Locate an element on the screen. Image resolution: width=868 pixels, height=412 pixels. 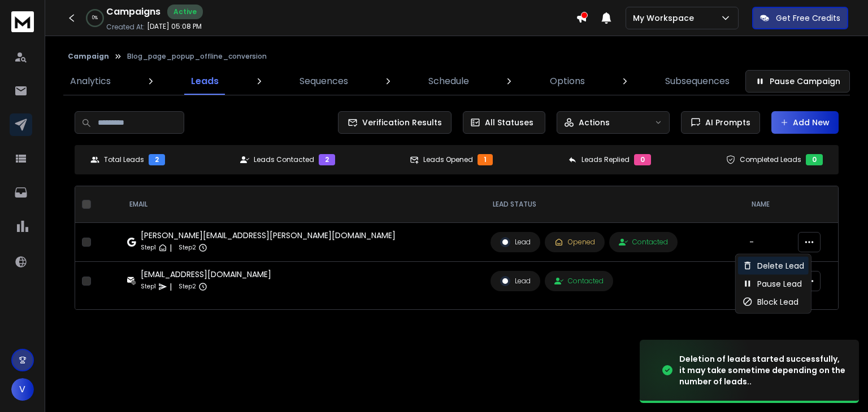
p: Total Leads is located at coordinates (124, 160).